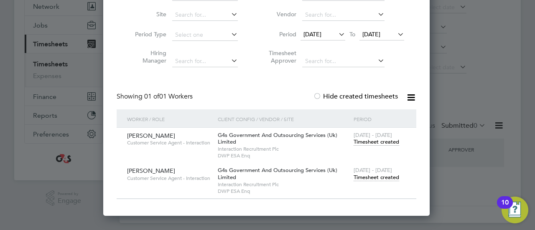 The height and width of the screenshot is (230, 535). I want to click on div: Worker / Role, so click(170, 119).